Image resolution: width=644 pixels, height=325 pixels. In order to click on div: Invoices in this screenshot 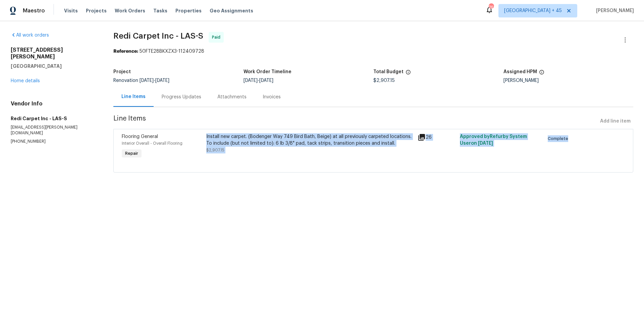, I will do `click(272, 97)`.